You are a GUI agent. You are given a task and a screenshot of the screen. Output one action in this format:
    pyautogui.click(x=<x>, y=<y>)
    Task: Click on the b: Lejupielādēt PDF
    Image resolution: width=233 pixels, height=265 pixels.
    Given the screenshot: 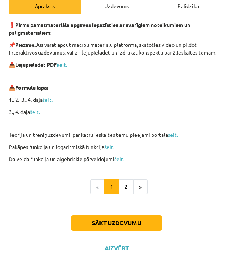 What is the action you would take?
    pyautogui.click(x=36, y=65)
    